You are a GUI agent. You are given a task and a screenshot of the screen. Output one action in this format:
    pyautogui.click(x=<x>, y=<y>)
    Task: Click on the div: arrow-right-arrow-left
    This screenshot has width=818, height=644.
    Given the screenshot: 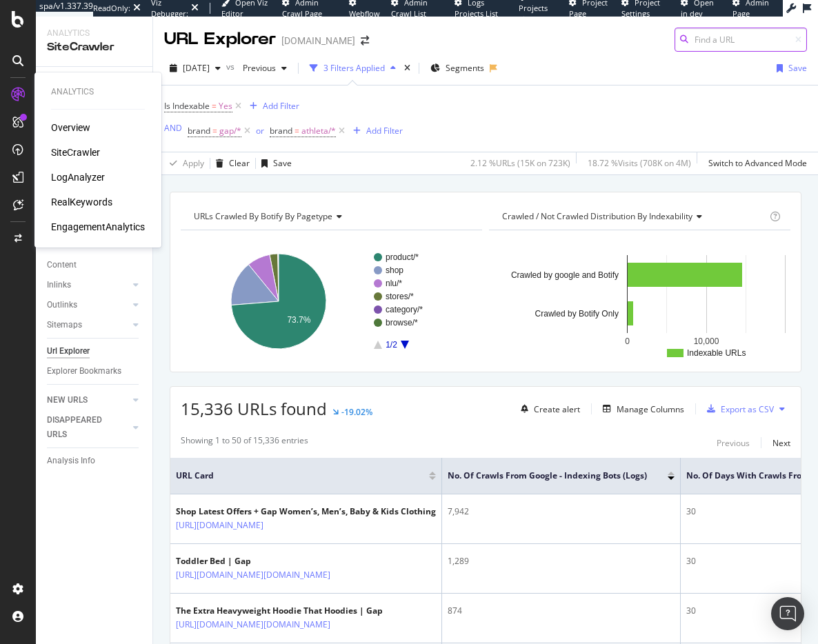 What is the action you would take?
    pyautogui.click(x=365, y=41)
    